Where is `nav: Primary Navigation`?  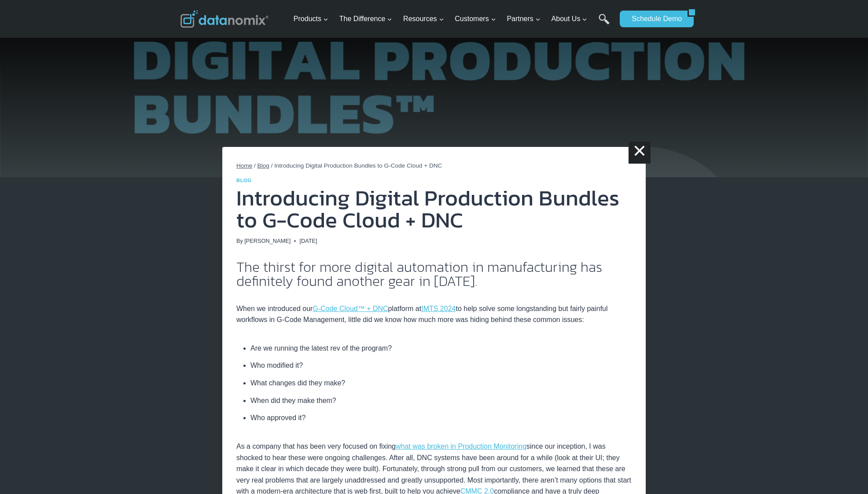 nav: Primary Navigation is located at coordinates (453, 19).